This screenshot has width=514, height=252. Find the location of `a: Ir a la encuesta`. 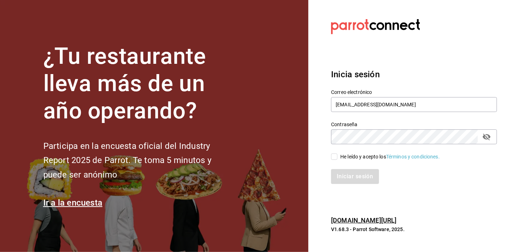

a: Ir a la encuesta is located at coordinates (73, 203).